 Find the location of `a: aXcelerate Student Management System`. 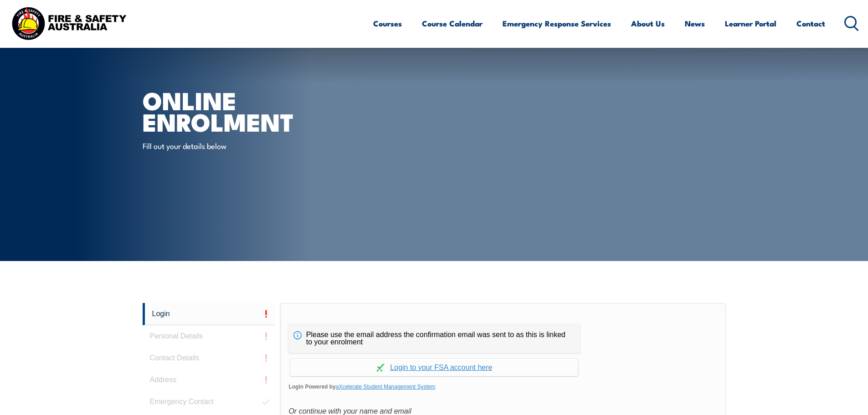

a: aXcelerate Student Management System is located at coordinates (386, 387).